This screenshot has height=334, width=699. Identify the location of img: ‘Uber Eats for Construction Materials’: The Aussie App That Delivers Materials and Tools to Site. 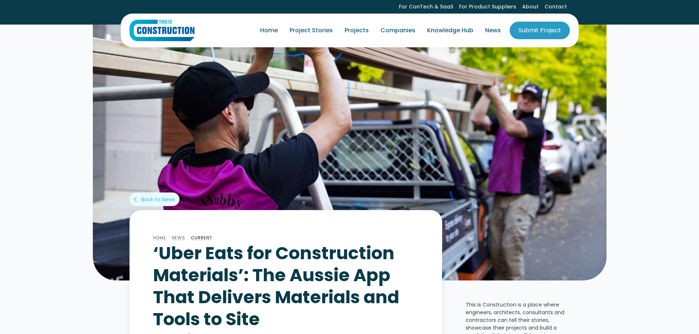
(350, 152).